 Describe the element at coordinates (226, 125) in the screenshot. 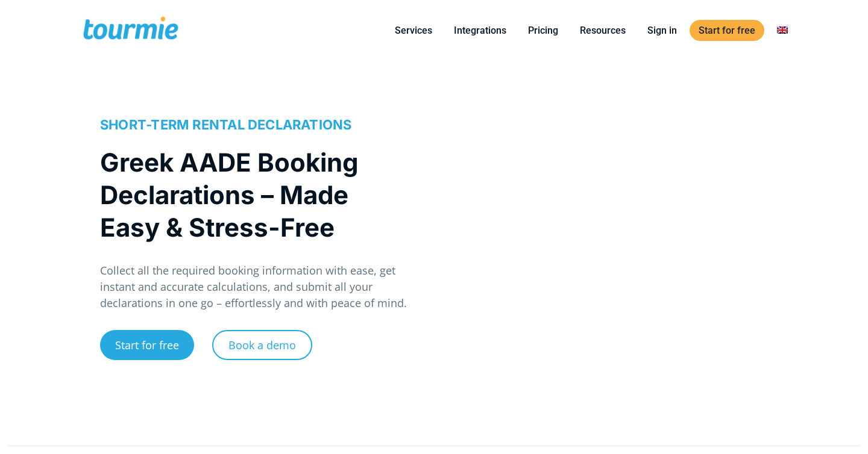

I see `span: SHORT-TERM RENTAL DECLARATIONS` at that location.